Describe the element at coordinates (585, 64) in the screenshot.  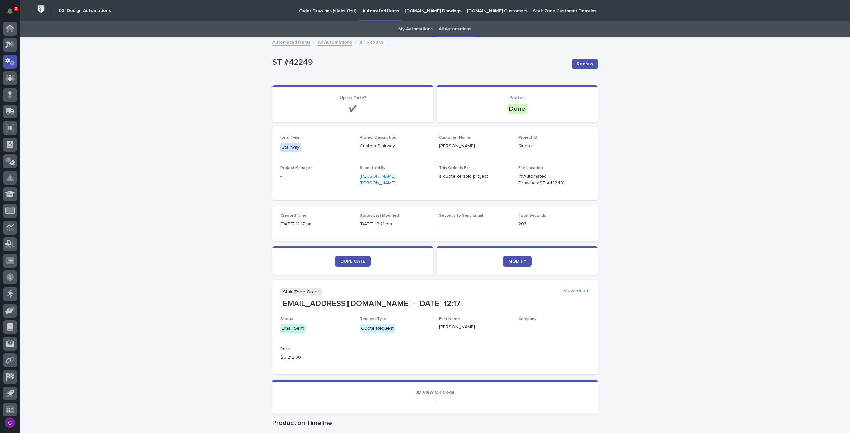
I see `button: Redraw` at that location.